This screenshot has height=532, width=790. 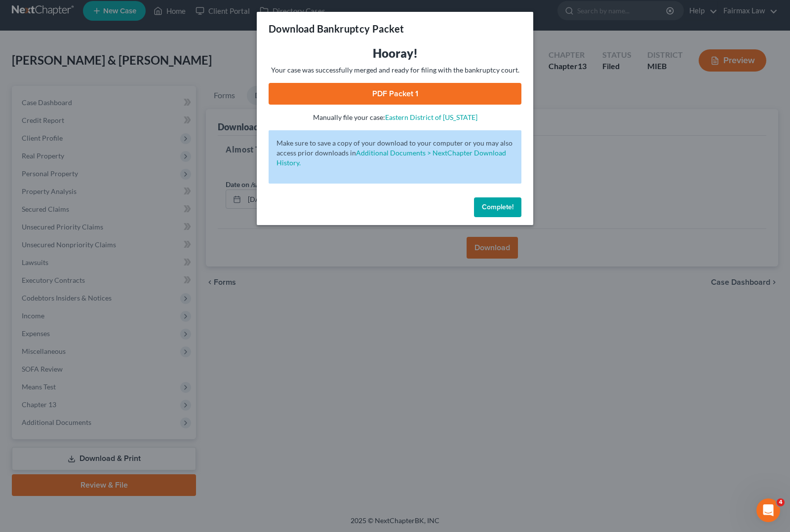 What do you see at coordinates (395, 118) in the screenshot?
I see `p: Manually file your case:` at bounding box center [395, 118].